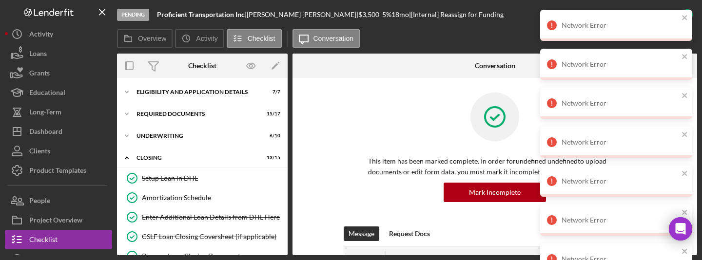 This screenshot has width=702, height=260. I want to click on div: Product Templates, so click(58, 172).